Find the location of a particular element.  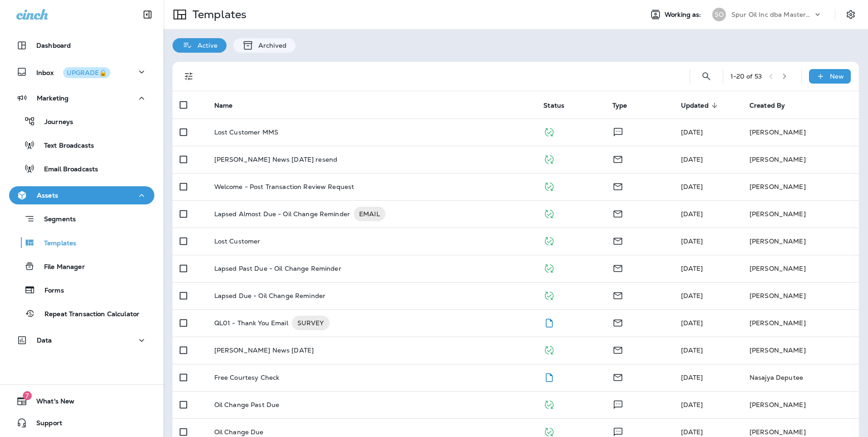

button: Filters is located at coordinates (189, 77).